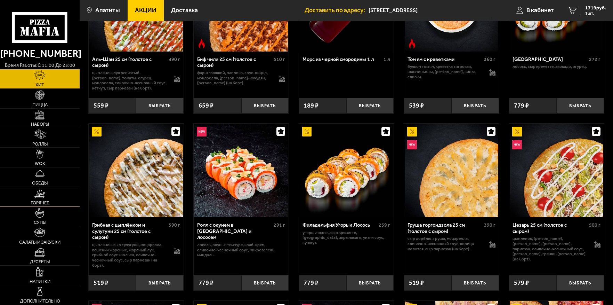 The image size is (613, 305). What do you see at coordinates (346, 170) in the screenshot?
I see `a: АкционныйФиладельфия Угорь и Лосось` at bounding box center [346, 170].